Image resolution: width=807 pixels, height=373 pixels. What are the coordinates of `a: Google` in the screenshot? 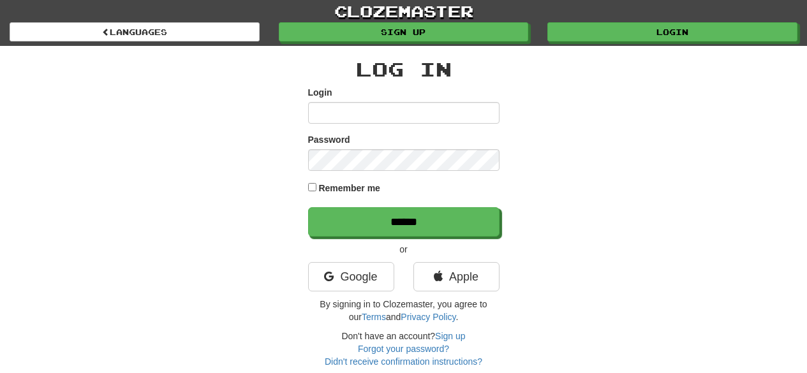 It's located at (351, 277).